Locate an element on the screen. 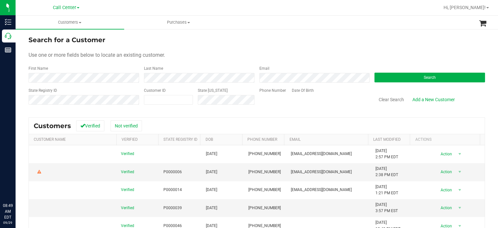 This screenshot has height=228, width=498. a: State Registry Id is located at coordinates (180, 140).